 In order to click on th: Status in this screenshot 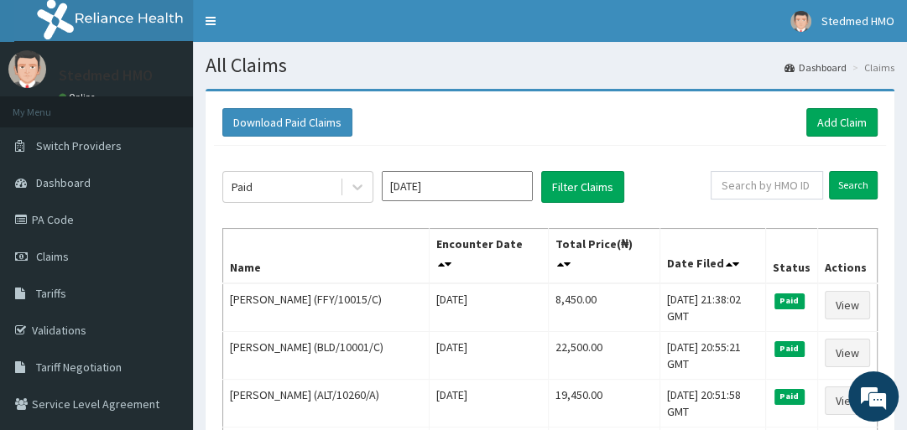, I will do `click(791, 257)`.